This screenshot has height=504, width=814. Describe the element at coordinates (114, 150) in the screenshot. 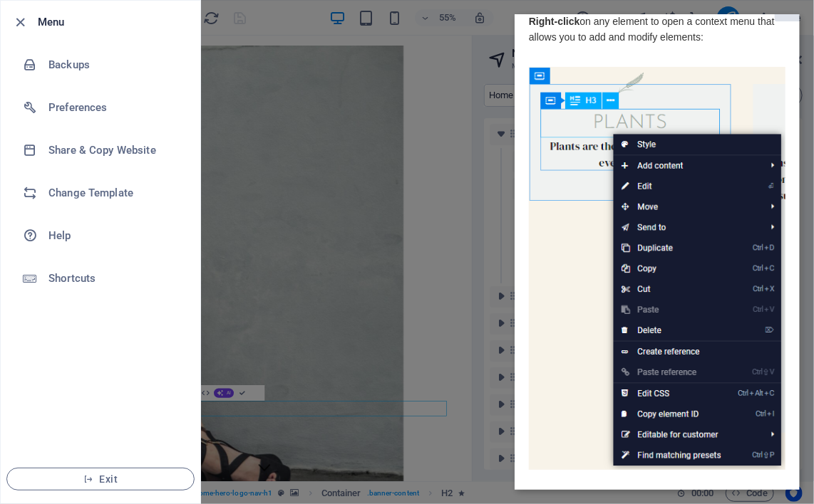

I see `h6: Share & Copy Website` at that location.